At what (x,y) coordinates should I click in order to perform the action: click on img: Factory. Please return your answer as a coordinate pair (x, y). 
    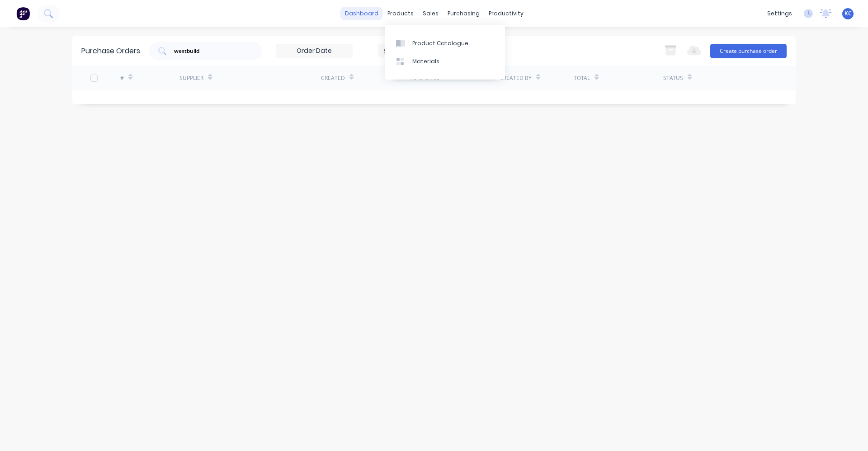
    Looking at the image, I should click on (23, 14).